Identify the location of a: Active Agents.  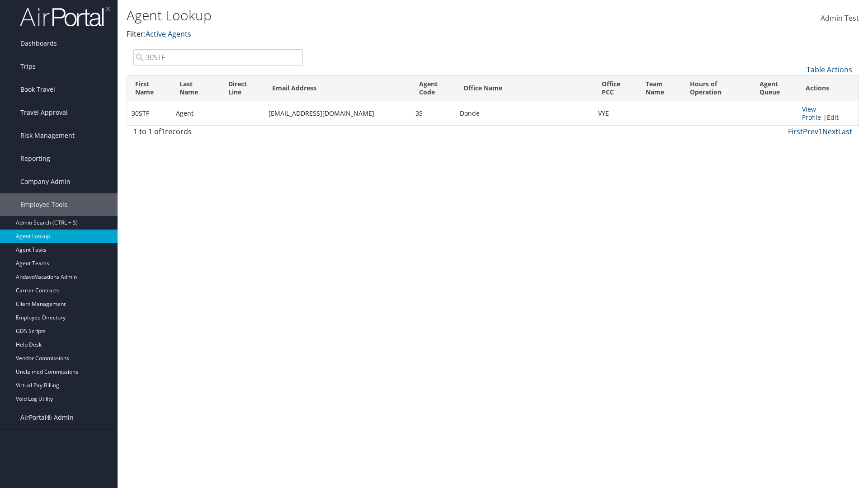
(169, 34).